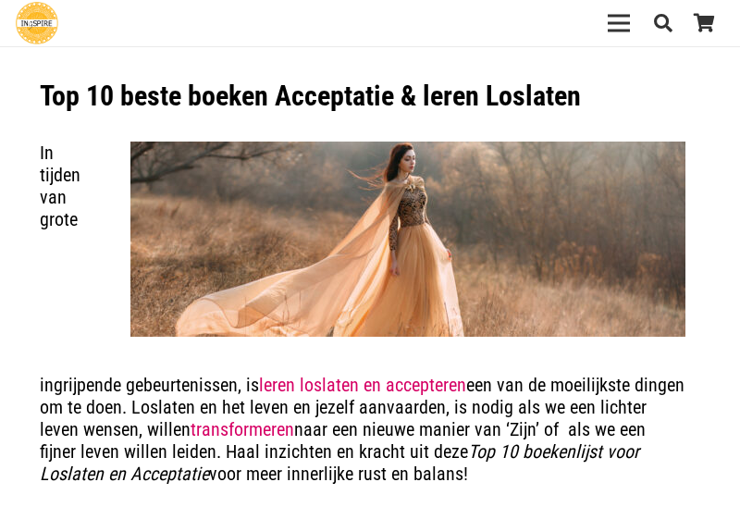 The width and height of the screenshot is (740, 507). Describe the element at coordinates (362, 96) in the screenshot. I see `h1: Top 10 beste boeken Acceptatie & leren Loslaten` at that location.